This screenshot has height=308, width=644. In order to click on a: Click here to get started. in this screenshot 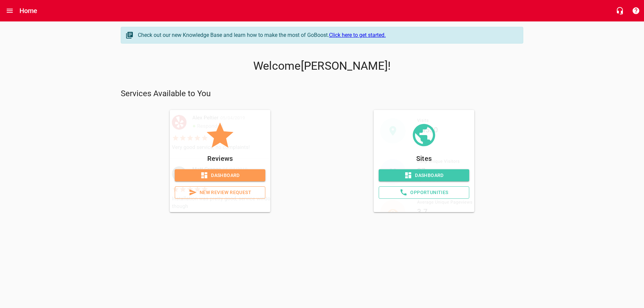, I will do `click(357, 35)`.